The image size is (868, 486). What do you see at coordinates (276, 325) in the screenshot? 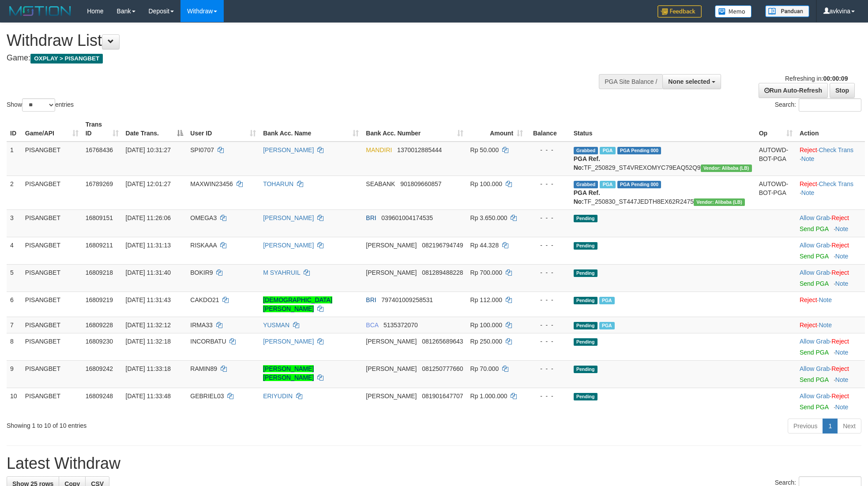
I see `a: YUSMAN` at bounding box center [276, 325].